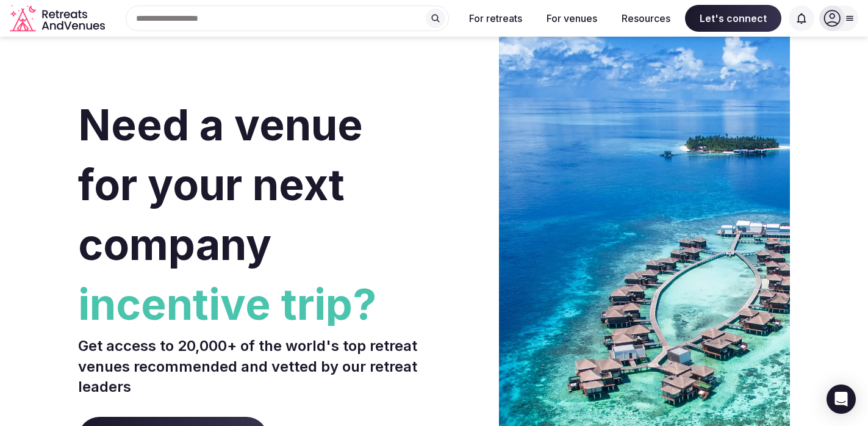 The width and height of the screenshot is (868, 426). Describe the element at coordinates (220, 184) in the screenshot. I see `span: Need a venue for your next company` at that location.